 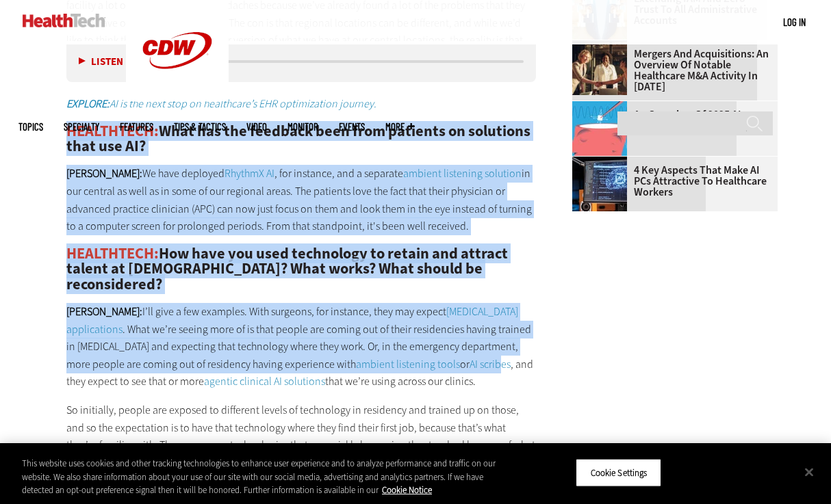 What do you see at coordinates (618, 473) in the screenshot?
I see `button: Cookie Settings` at bounding box center [618, 473].